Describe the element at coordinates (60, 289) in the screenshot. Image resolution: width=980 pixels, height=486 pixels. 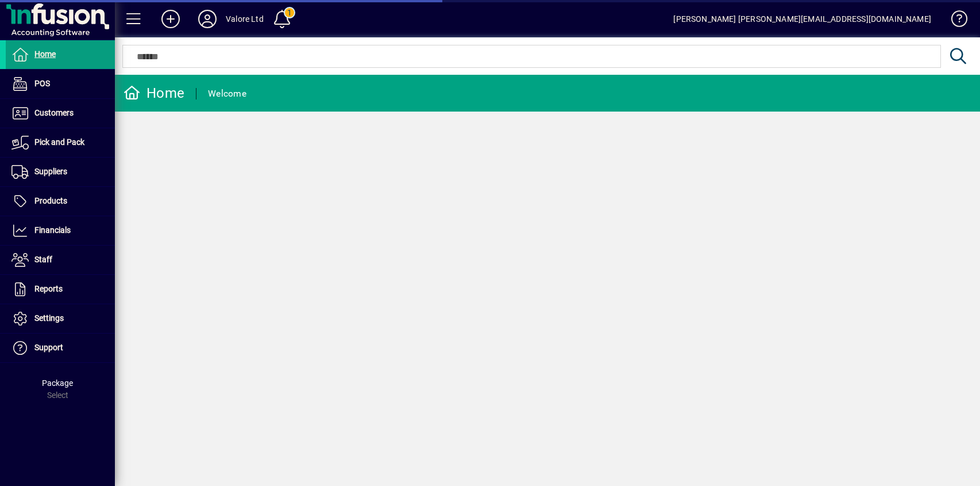
I see `a: Reports` at that location.